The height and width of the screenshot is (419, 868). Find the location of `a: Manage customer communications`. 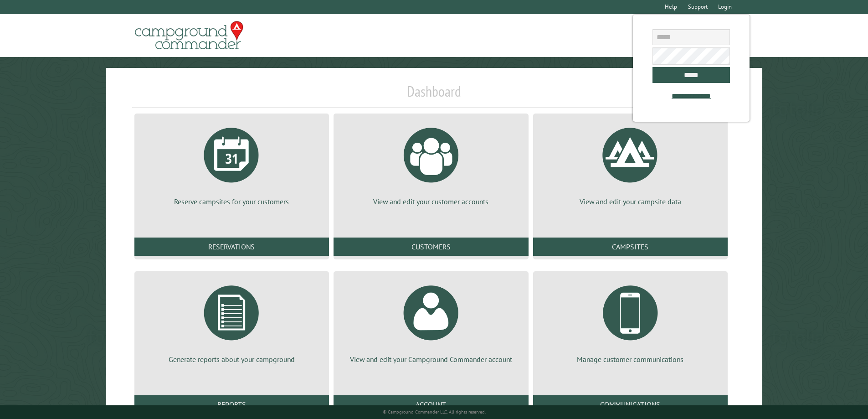

a: Manage customer communications is located at coordinates (630, 322).